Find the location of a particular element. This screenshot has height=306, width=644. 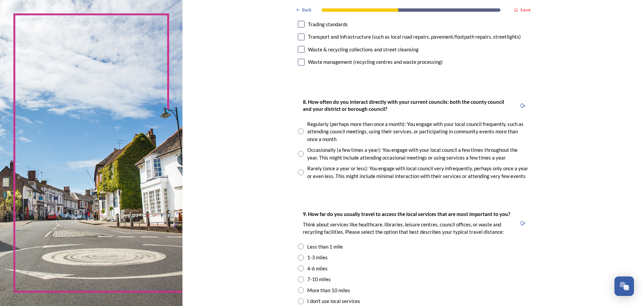

div: I don't use local services is located at coordinates (334, 301).